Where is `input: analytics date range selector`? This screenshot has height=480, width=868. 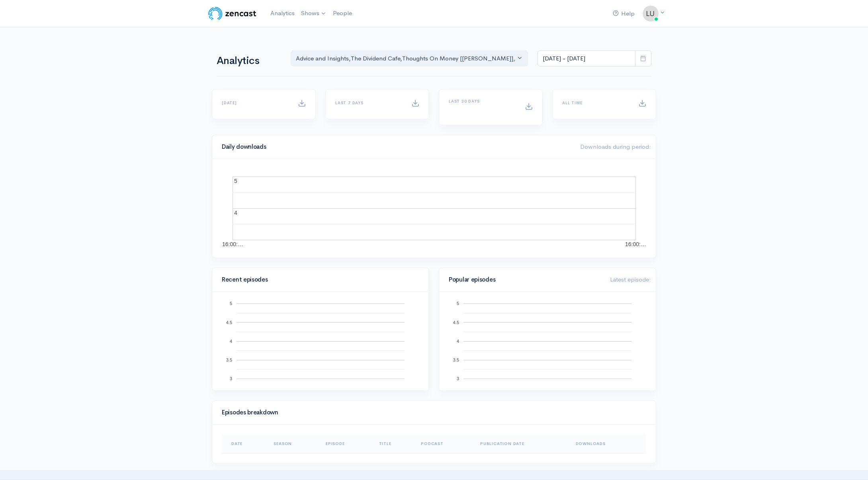 input: analytics date range selector is located at coordinates (587, 58).